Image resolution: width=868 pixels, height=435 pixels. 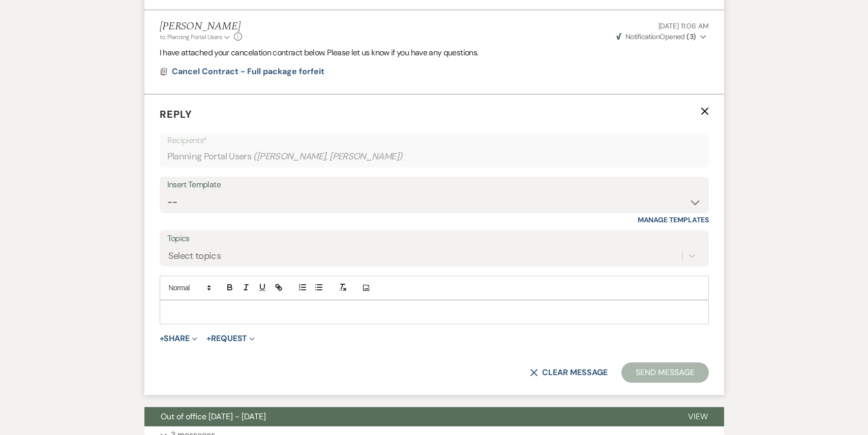 I want to click on button: Clear message, so click(x=568, y=373).